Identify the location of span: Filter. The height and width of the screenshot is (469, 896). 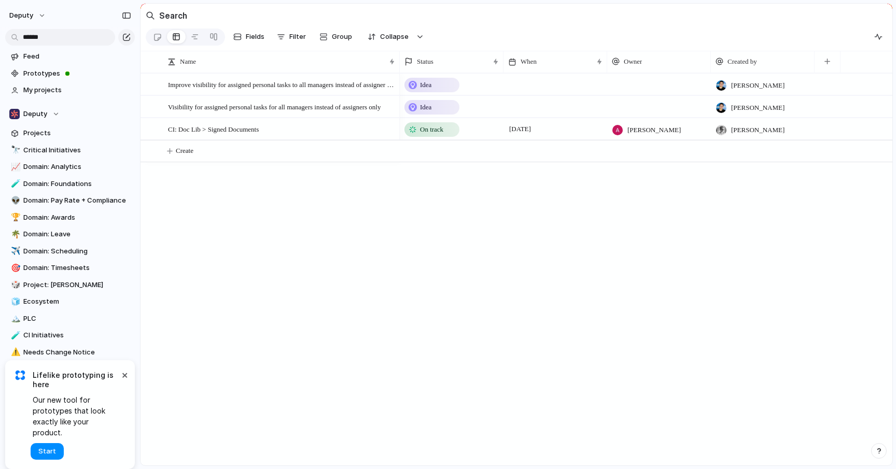
(298, 37).